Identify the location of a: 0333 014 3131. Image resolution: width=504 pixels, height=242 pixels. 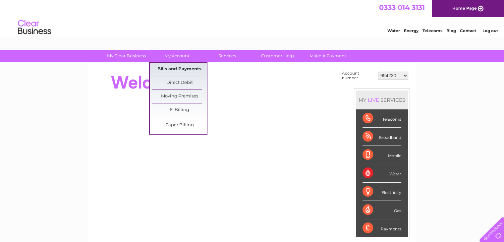
(402, 7).